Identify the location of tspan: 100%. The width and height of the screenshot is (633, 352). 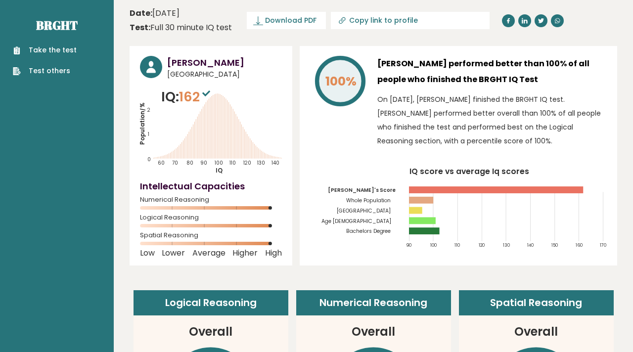
(341, 81).